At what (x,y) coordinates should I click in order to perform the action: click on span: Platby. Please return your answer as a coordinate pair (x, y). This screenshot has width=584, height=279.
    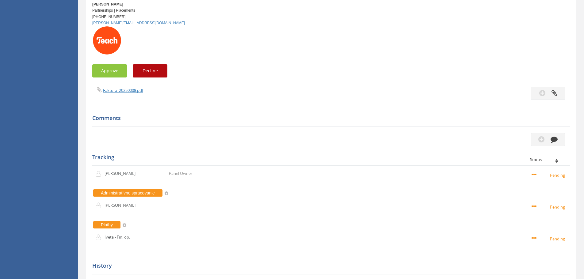
    Looking at the image, I should click on (107, 225).